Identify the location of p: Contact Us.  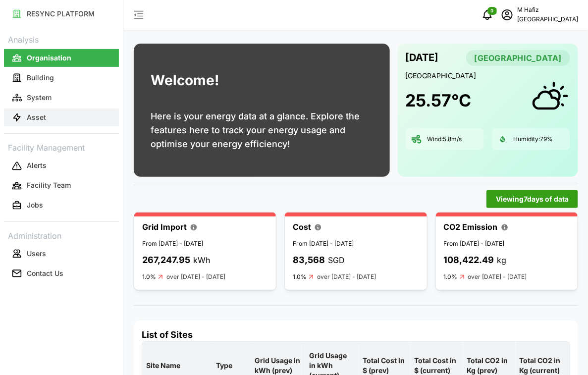
(45, 274).